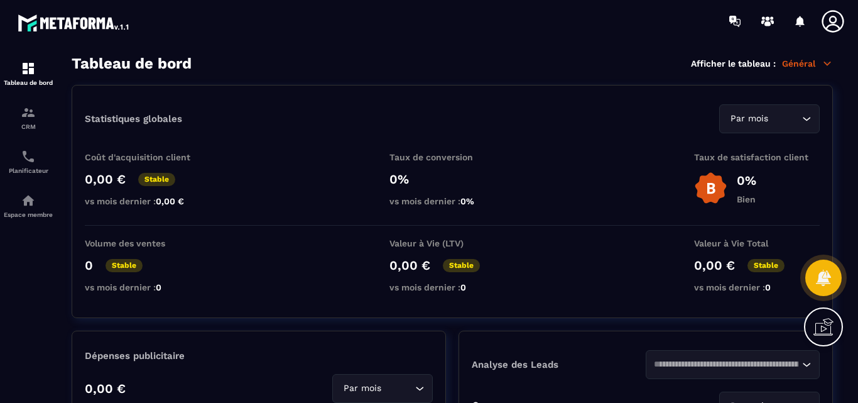 The image size is (858, 403). I want to click on p: Bien, so click(746, 199).